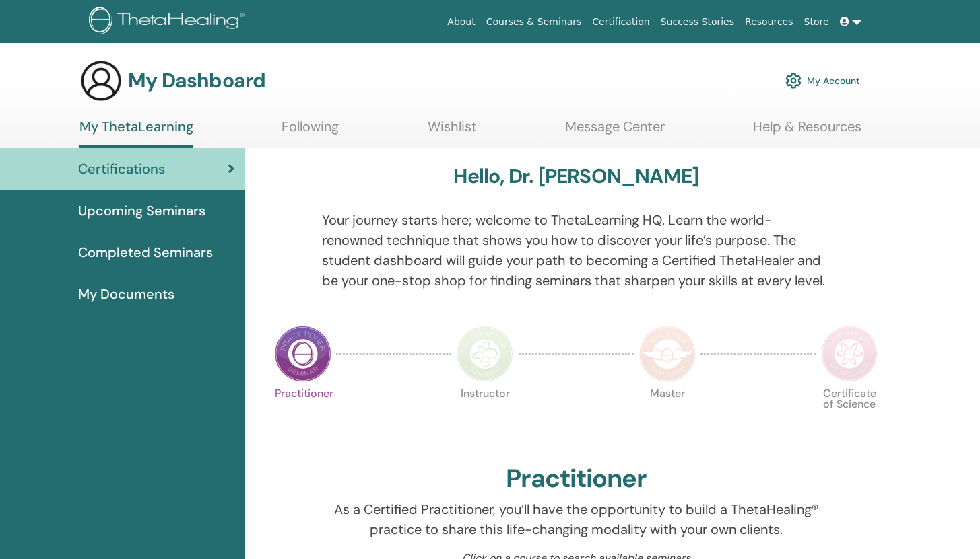 The height and width of the screenshot is (559, 980). Describe the element at coordinates (697, 21) in the screenshot. I see `a: Success Stories` at that location.